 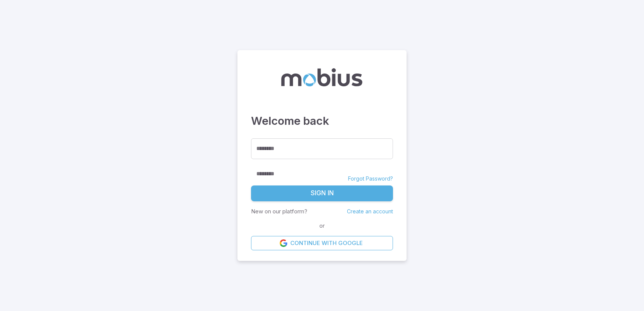 I want to click on p: New on our platform?, so click(x=279, y=211).